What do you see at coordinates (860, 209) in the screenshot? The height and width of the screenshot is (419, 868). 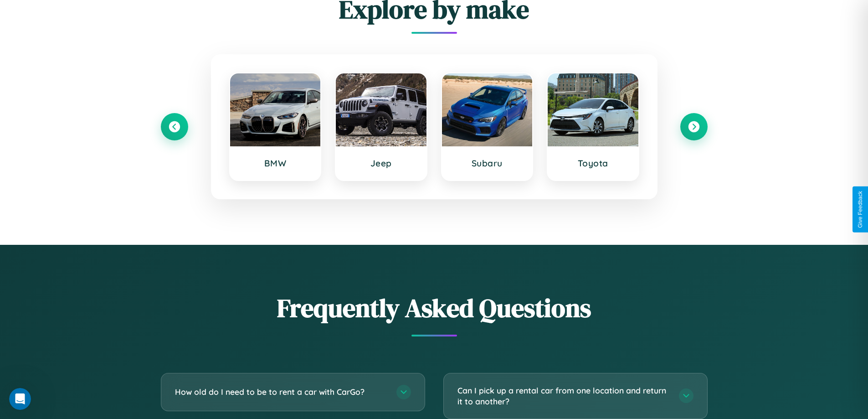 I see `div: Give Feedback` at bounding box center [860, 209].